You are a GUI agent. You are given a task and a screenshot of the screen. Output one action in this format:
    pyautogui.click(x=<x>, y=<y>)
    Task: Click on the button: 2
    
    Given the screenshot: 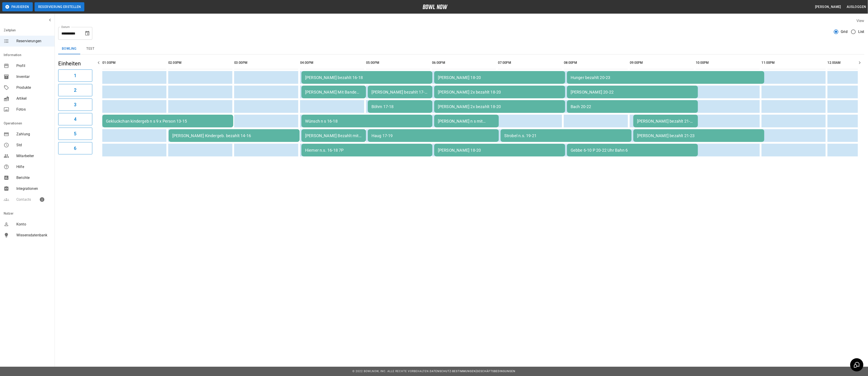 What is the action you would take?
    pyautogui.click(x=75, y=90)
    